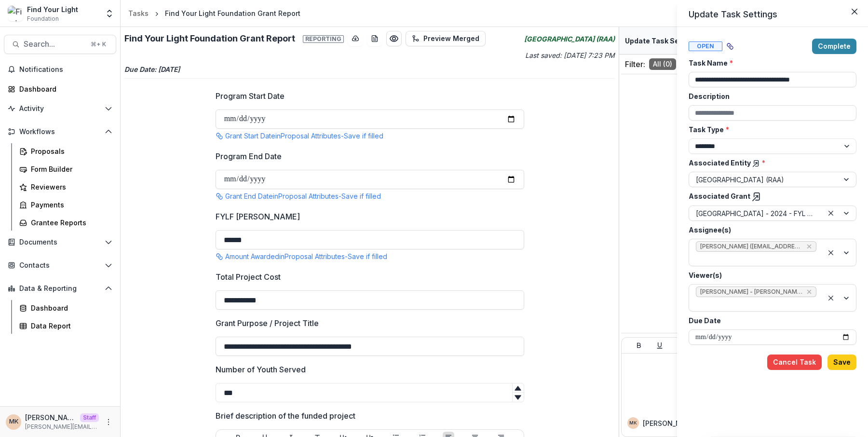  What do you see at coordinates (769, 275) in the screenshot?
I see `label: Viewer(s)` at bounding box center [769, 275].